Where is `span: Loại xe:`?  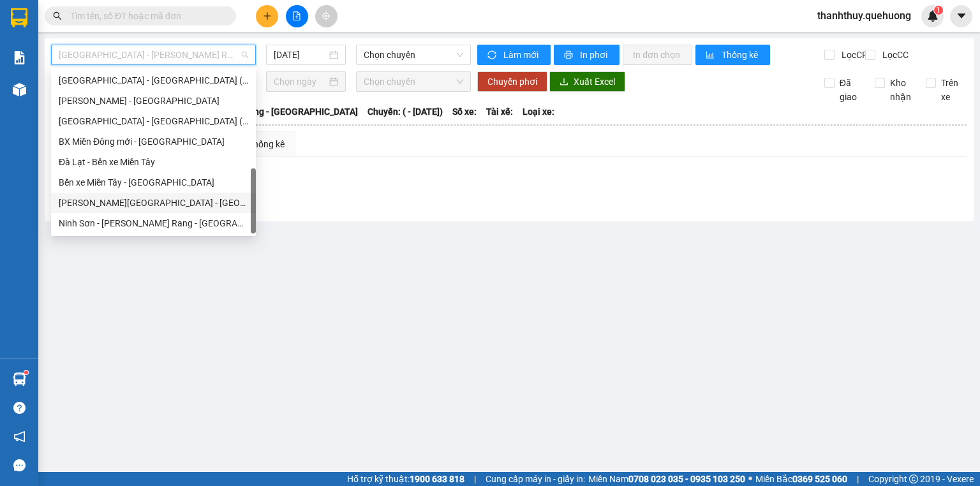
span: Loại xe: is located at coordinates (539, 111).